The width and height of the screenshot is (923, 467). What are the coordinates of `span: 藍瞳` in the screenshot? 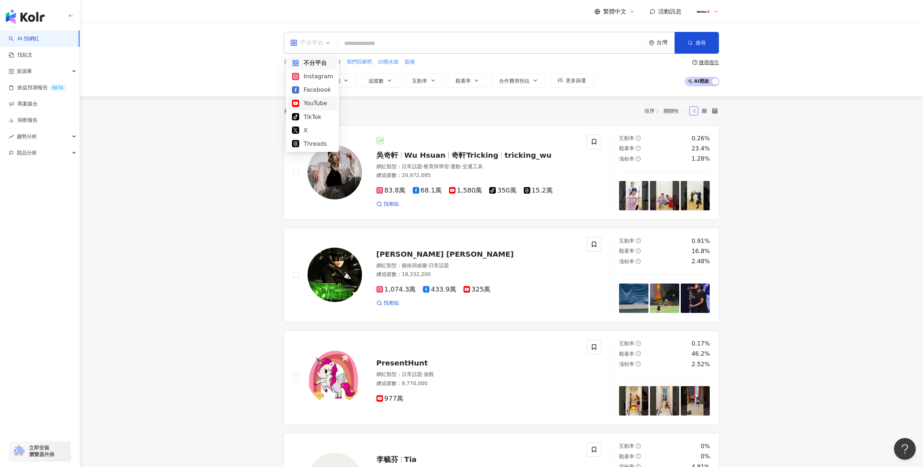 It's located at (410, 62).